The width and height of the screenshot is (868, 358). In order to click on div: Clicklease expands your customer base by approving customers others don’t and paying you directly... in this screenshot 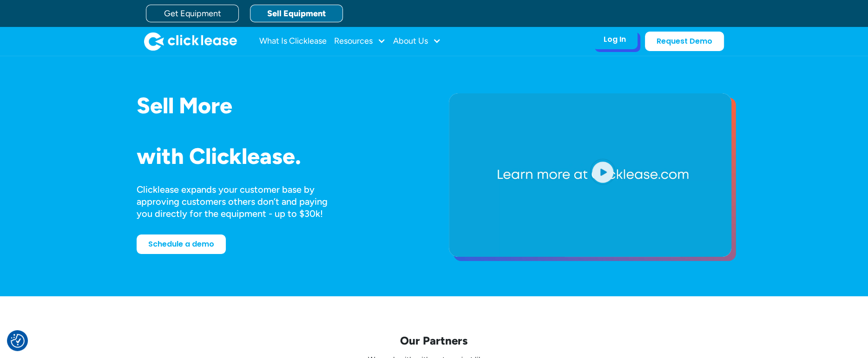, I will do `click(241, 201)`.